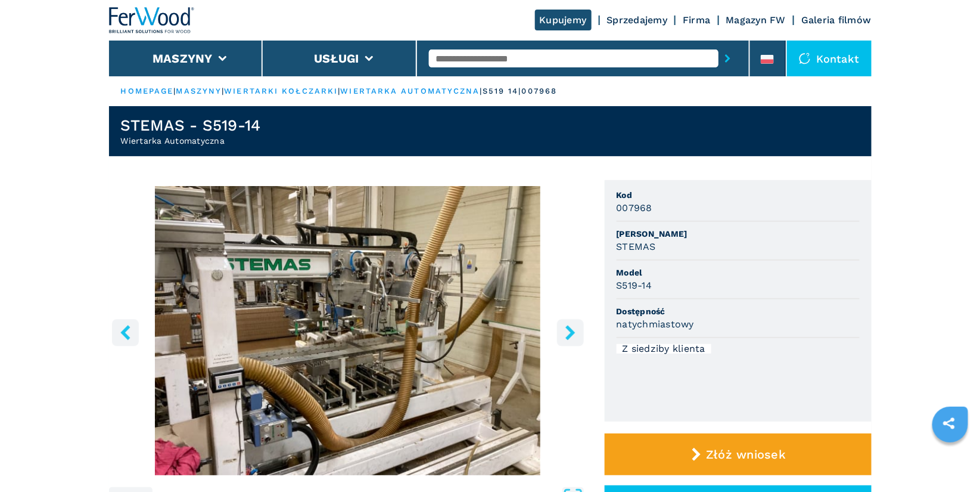  I want to click on button: Maszyny, so click(182, 58).